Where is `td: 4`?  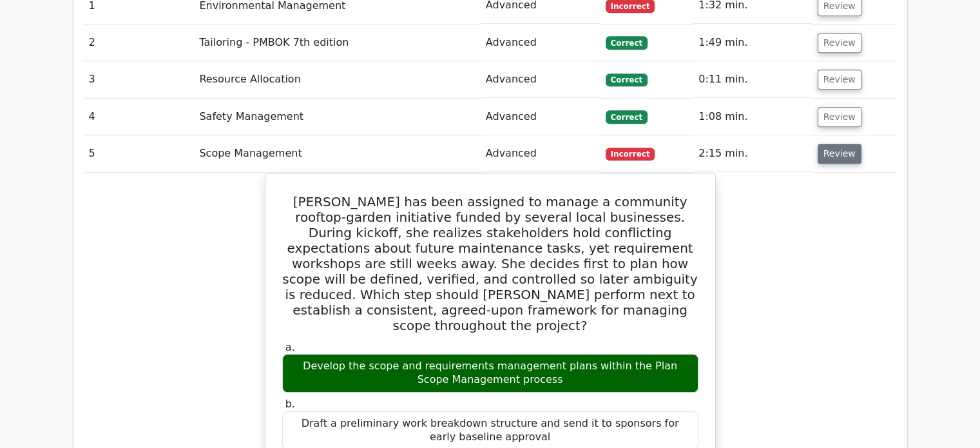
td: 4 is located at coordinates (139, 117).